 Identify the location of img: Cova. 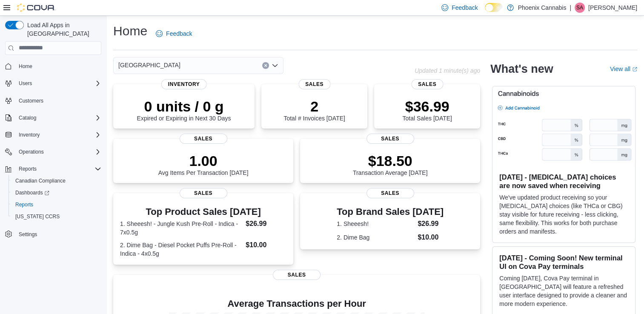
(36, 8).